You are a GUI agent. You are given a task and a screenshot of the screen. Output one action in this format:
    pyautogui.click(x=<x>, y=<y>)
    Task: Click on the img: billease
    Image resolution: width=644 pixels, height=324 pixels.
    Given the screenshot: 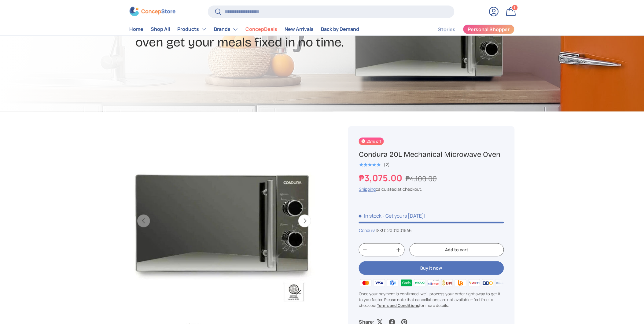 What is the action you would take?
    pyautogui.click(x=433, y=283)
    